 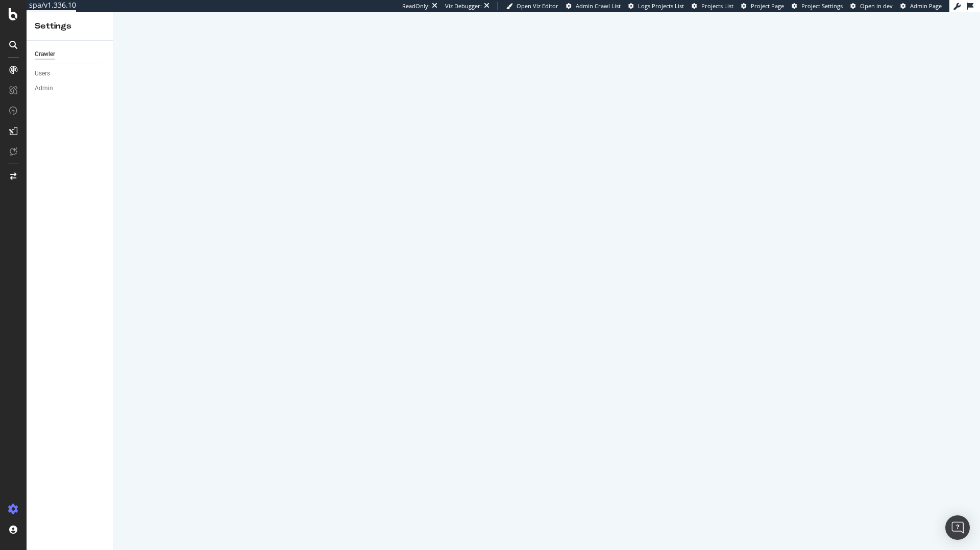 What do you see at coordinates (876, 6) in the screenshot?
I see `span: Open in dev` at bounding box center [876, 6].